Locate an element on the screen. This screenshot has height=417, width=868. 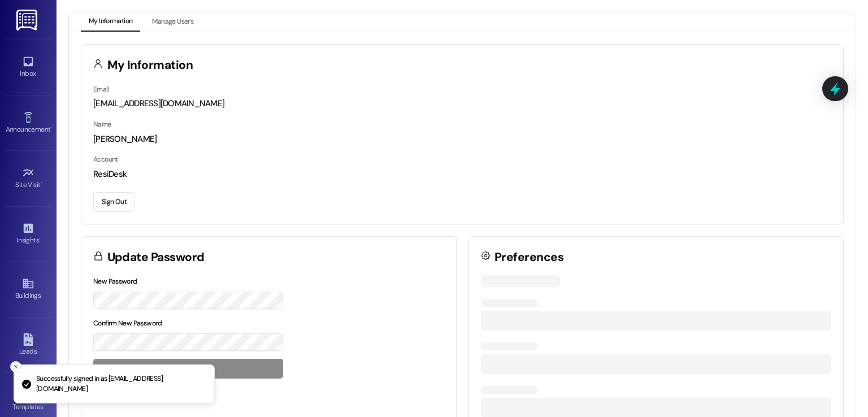
a: Site Visit • is located at coordinates (28, 178).